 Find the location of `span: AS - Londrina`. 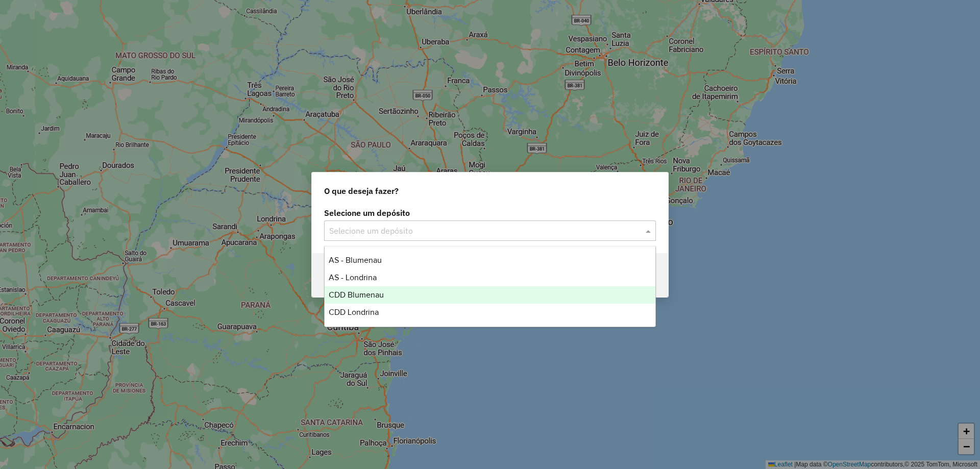

span: AS - Londrina is located at coordinates (353, 277).